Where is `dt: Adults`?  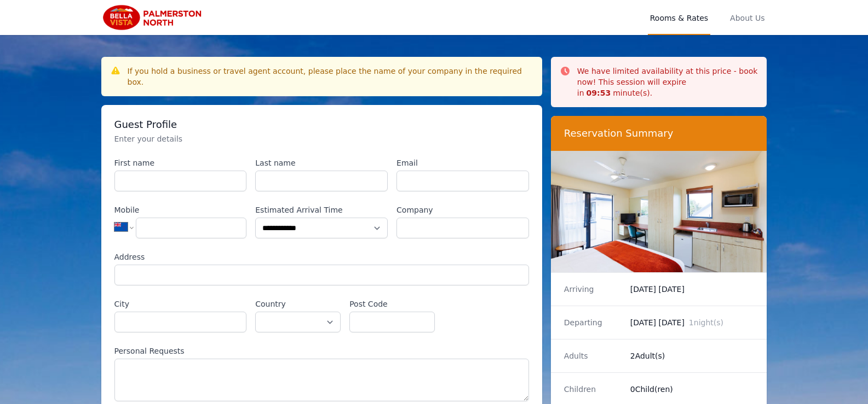 dt: Adults is located at coordinates (593, 356).